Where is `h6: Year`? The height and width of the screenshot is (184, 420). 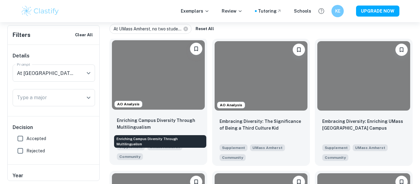
h6: Year is located at coordinates (54, 176).